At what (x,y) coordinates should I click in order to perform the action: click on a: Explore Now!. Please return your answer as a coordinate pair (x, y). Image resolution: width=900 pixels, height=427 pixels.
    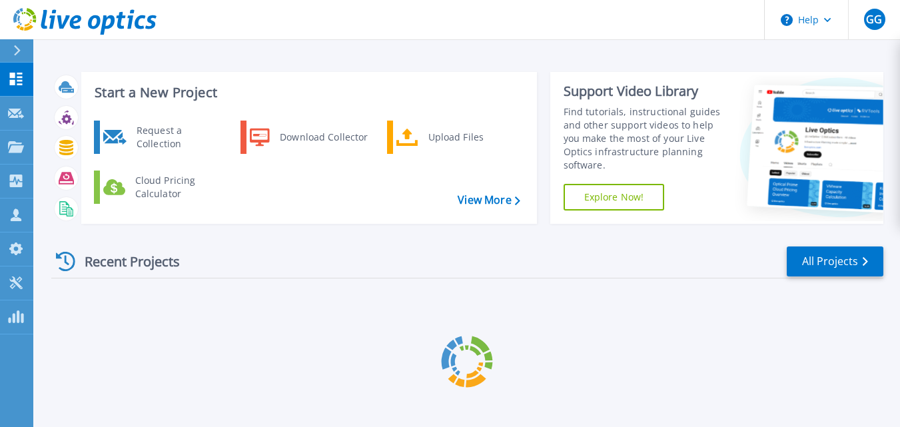
    Looking at the image, I should click on (614, 197).